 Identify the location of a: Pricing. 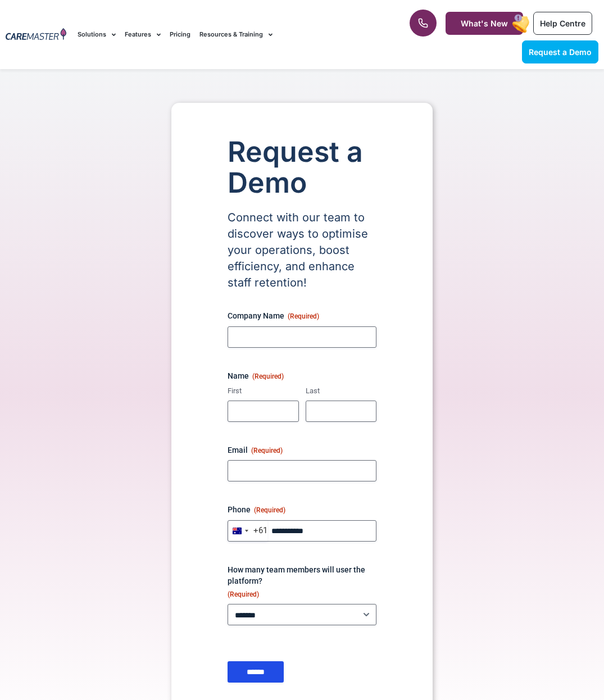
(180, 34).